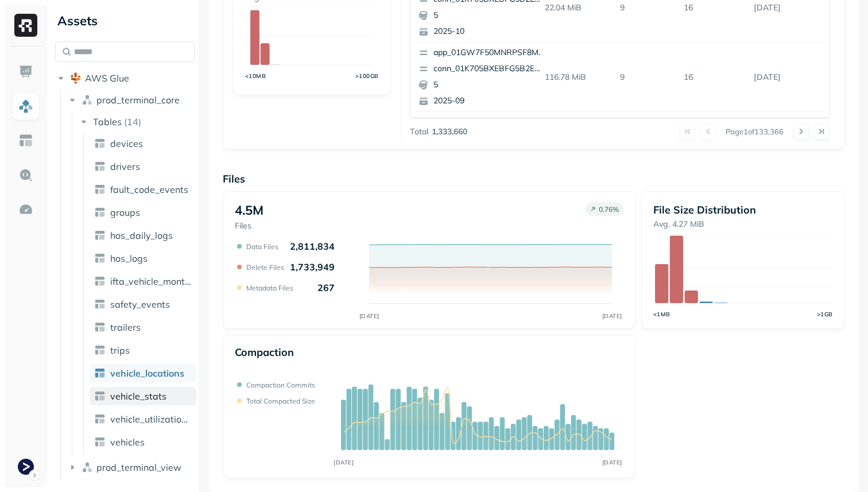  Describe the element at coordinates (143, 327) in the screenshot. I see `a: trailers` at that location.